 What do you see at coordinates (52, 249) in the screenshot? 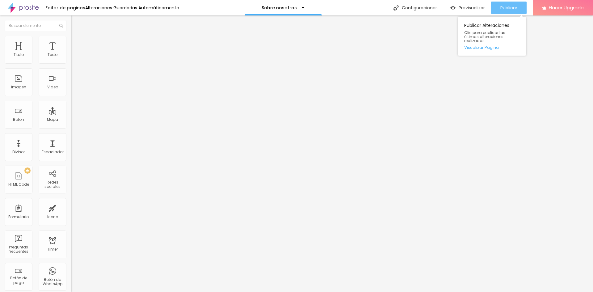
I see `div: Timer` at bounding box center [52, 249].